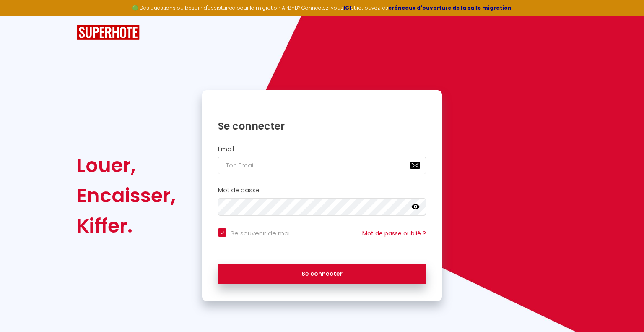  Describe the element at coordinates (347, 8) in the screenshot. I see `strong: ICI` at that location.